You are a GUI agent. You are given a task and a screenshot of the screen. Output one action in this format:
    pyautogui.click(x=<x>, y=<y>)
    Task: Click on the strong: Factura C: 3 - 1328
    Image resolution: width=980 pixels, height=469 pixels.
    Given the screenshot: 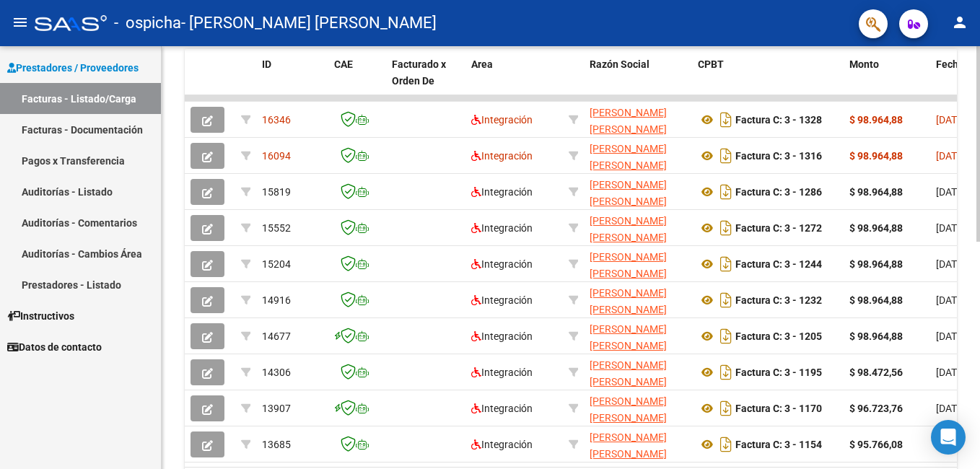 What is the action you would take?
    pyautogui.click(x=778, y=120)
    